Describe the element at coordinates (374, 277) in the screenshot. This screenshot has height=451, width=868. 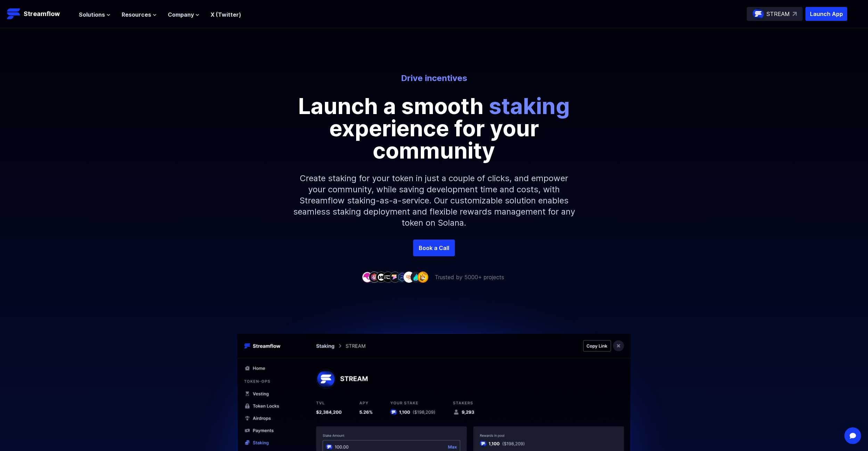
I see `img: company-2` at that location.